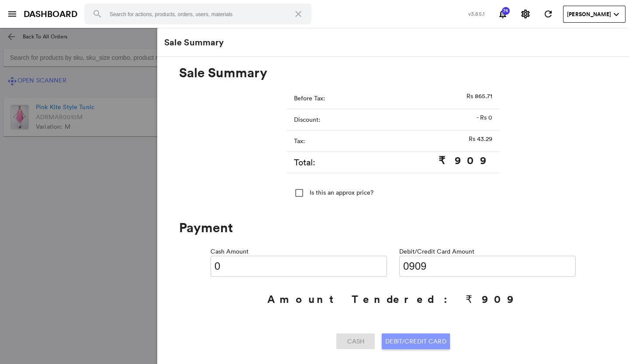  Describe the element at coordinates (97, 14) in the screenshot. I see `md-icon: search` at that location.